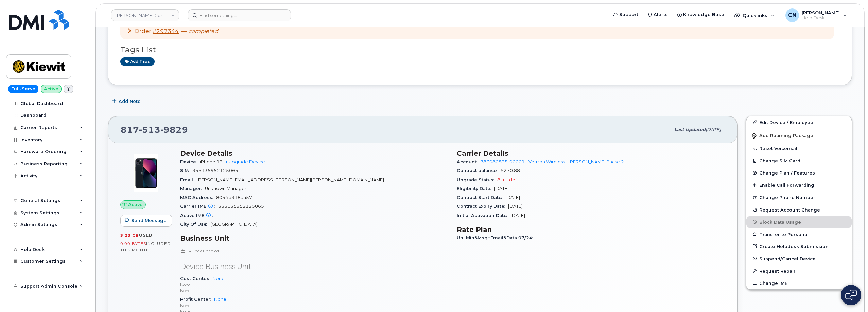 This screenshot has height=312, width=868. Describe the element at coordinates (315, 267) in the screenshot. I see `p: Device Business Unit` at that location.